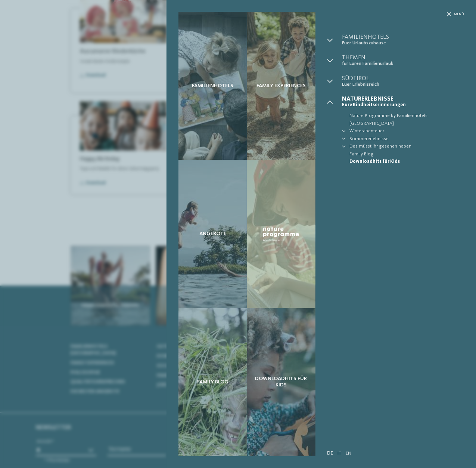 Image resolution: width=476 pixels, height=468 pixels. I want to click on a: Naturerlebnisse Eure Kindheitserinnerungen, so click(403, 102).